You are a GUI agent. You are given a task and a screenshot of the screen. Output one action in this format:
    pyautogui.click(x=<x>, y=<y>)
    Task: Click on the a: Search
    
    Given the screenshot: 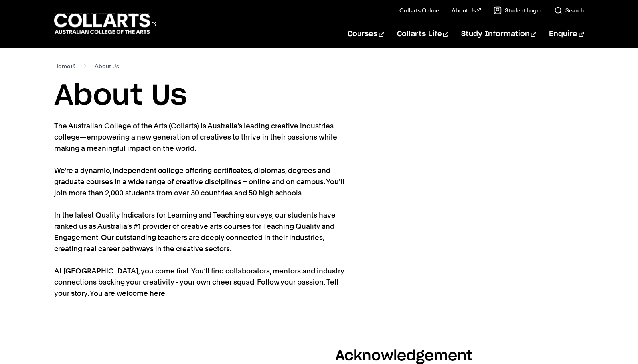 What is the action you would take?
    pyautogui.click(x=569, y=10)
    